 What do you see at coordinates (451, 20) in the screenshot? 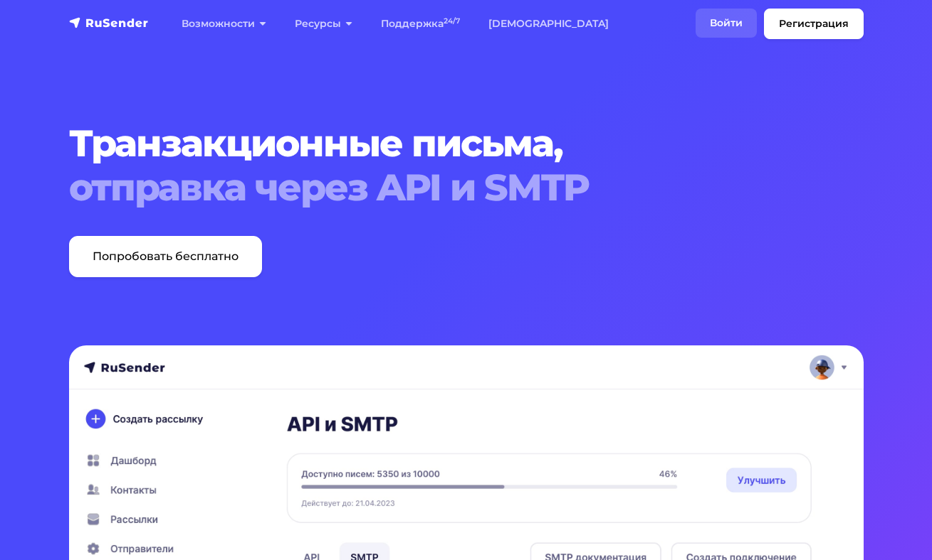
I see `sup: 24/7` at bounding box center [451, 20].